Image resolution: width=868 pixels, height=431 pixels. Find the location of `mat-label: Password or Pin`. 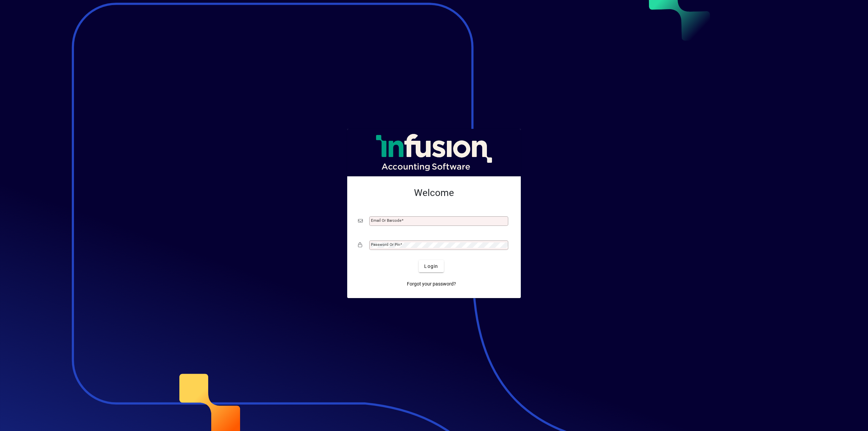

mat-label: Password or Pin is located at coordinates (386, 244).